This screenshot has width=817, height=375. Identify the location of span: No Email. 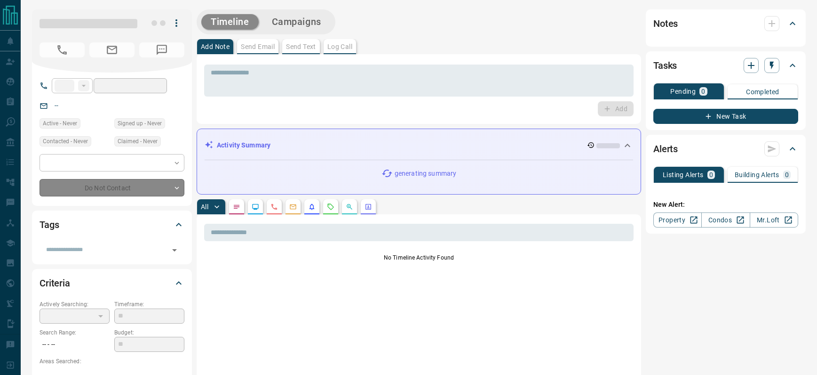
(112, 50).